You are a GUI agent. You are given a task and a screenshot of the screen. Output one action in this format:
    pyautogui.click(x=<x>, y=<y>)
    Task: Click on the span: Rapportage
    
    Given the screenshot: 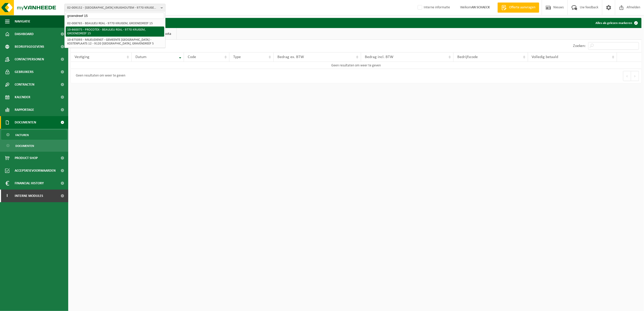 What is the action you would take?
    pyautogui.click(x=25, y=110)
    